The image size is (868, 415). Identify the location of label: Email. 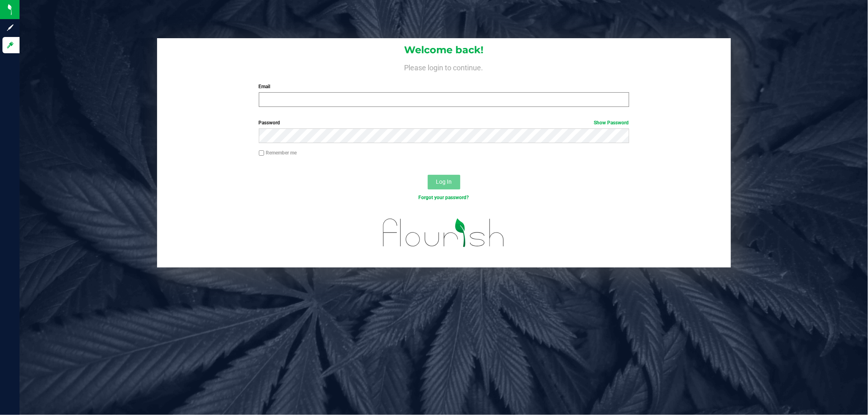
(444, 87).